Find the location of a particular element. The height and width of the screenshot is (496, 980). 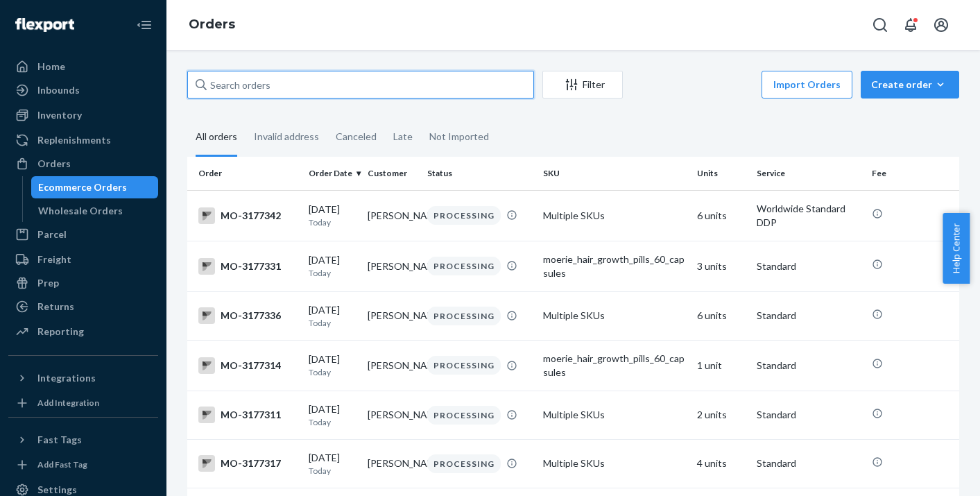

div: MO-3177342 is located at coordinates (247, 216).